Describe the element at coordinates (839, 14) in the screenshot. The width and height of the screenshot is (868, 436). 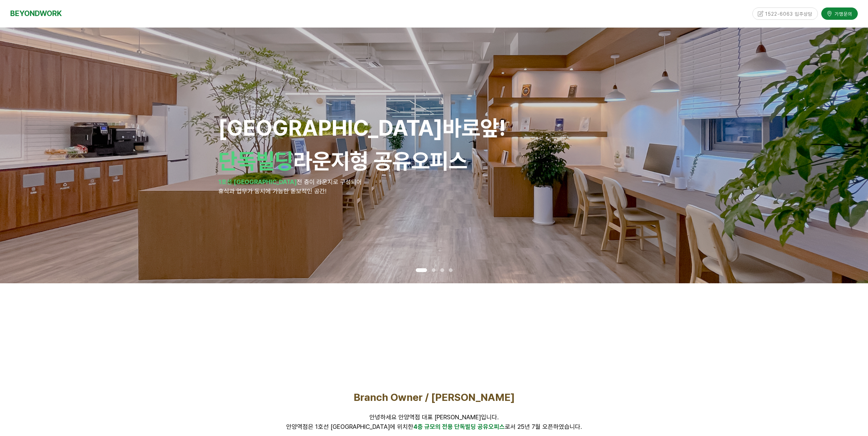
I see `a: 가맹문의` at that location.